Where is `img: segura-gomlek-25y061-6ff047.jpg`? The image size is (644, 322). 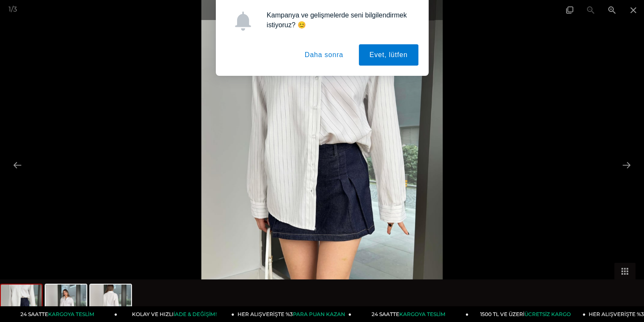 img: segura-gomlek-25y061-6ff047.jpg is located at coordinates (111, 301).